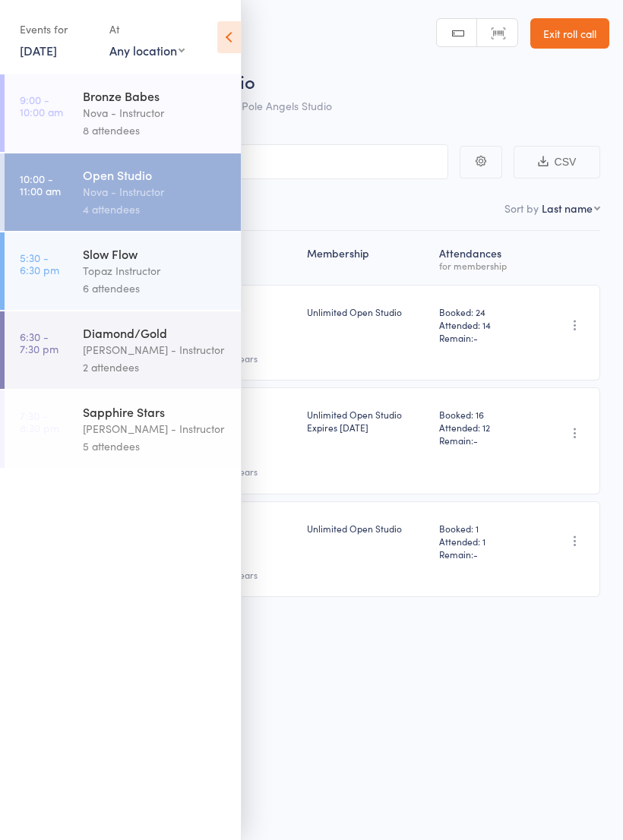  Describe the element at coordinates (155, 96) in the screenshot. I see `div: Bronze Babes` at that location.